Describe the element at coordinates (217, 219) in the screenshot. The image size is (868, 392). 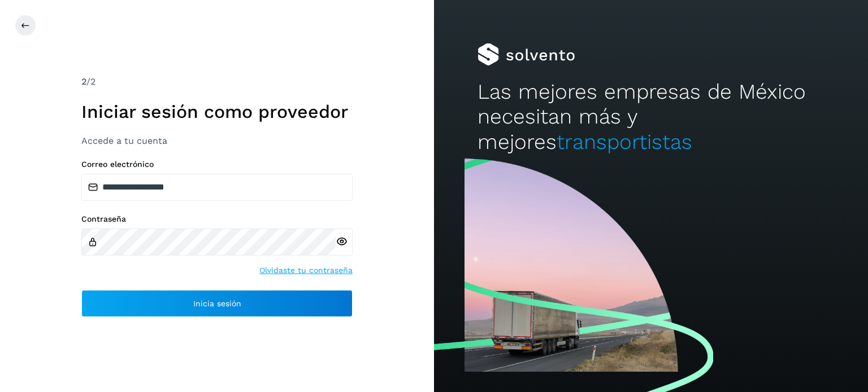
I see `label: Contraseña` at that location.